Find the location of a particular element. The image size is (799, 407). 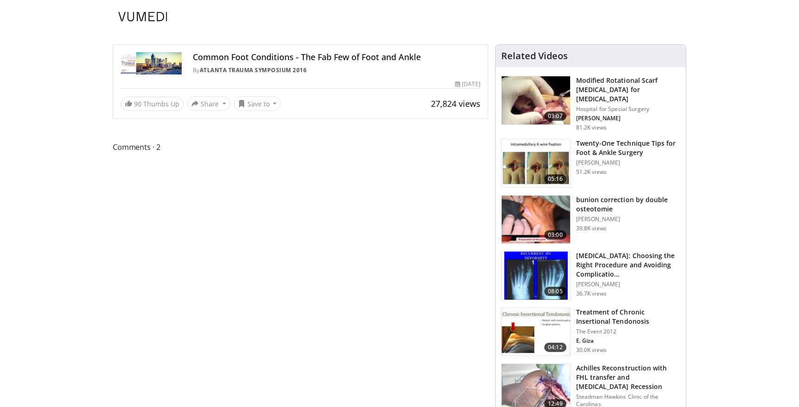

img: VuMedi Logo is located at coordinates (143, 17).